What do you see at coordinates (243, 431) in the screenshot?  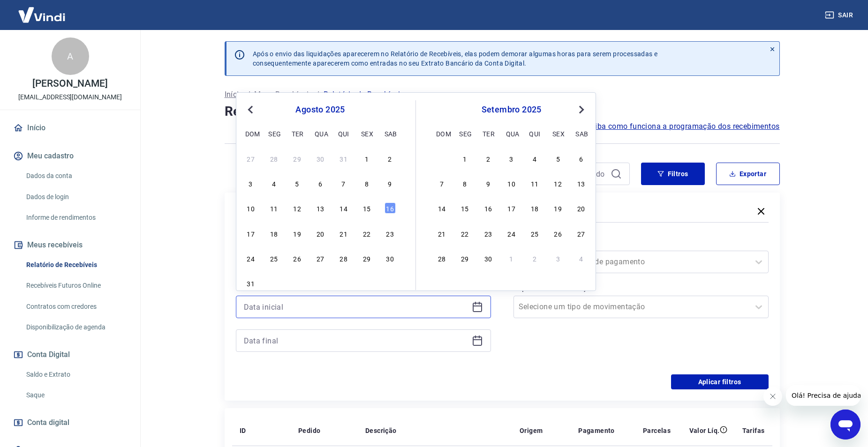 I see `p: ID` at bounding box center [243, 431].